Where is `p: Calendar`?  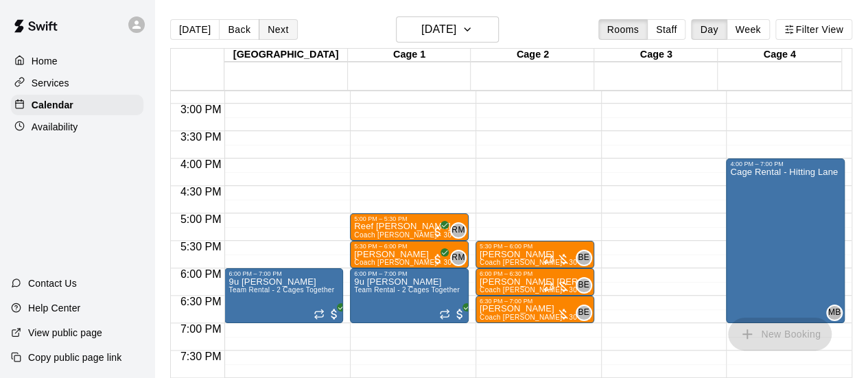
p: Calendar is located at coordinates (52, 105).